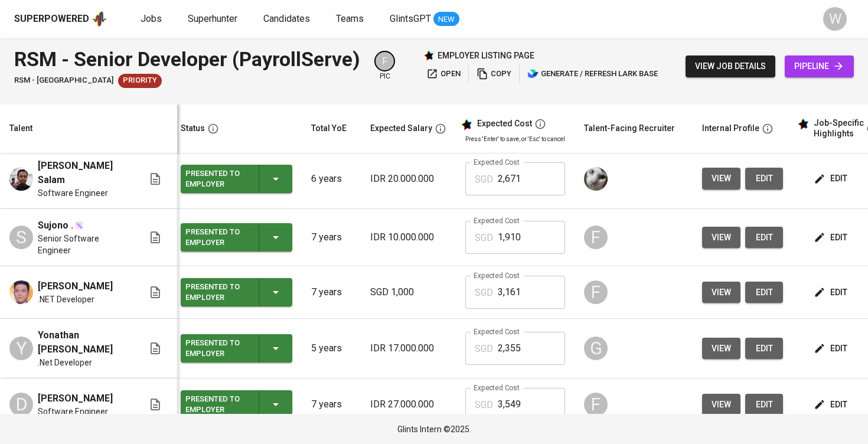  What do you see at coordinates (505, 124) in the screenshot?
I see `div: Expected Cost` at bounding box center [505, 124].